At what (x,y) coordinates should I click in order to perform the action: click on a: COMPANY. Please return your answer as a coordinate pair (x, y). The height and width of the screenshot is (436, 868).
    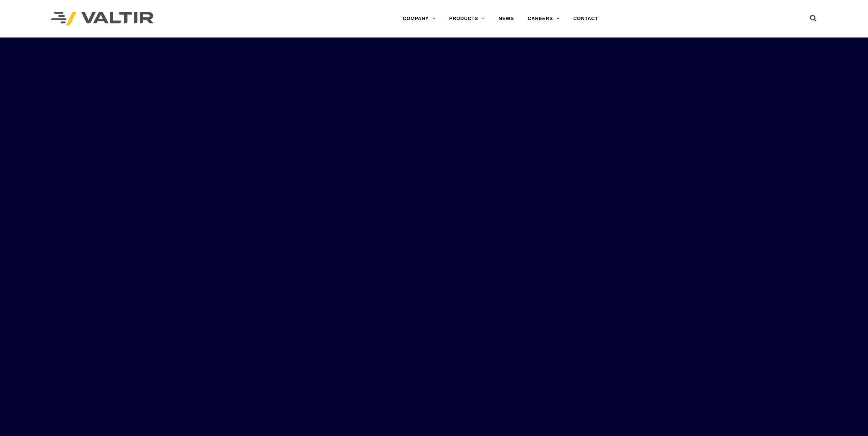
    Looking at the image, I should click on (419, 19).